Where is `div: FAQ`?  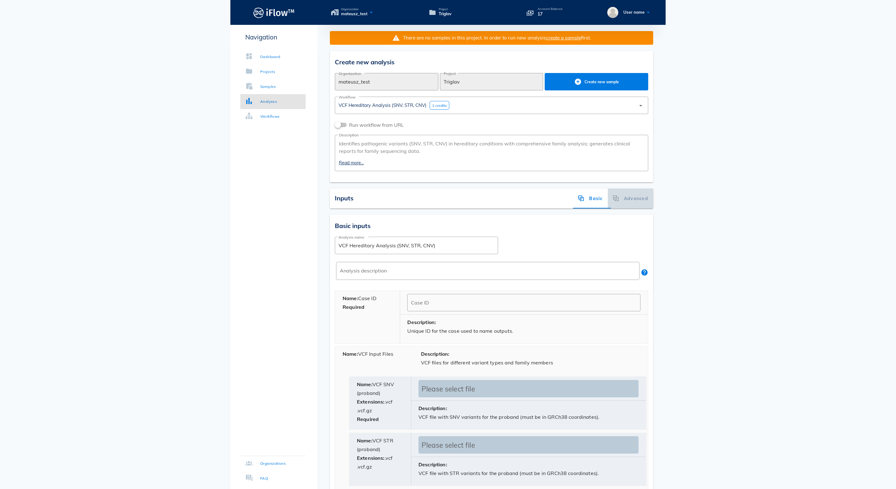
div: FAQ is located at coordinates (264, 479).